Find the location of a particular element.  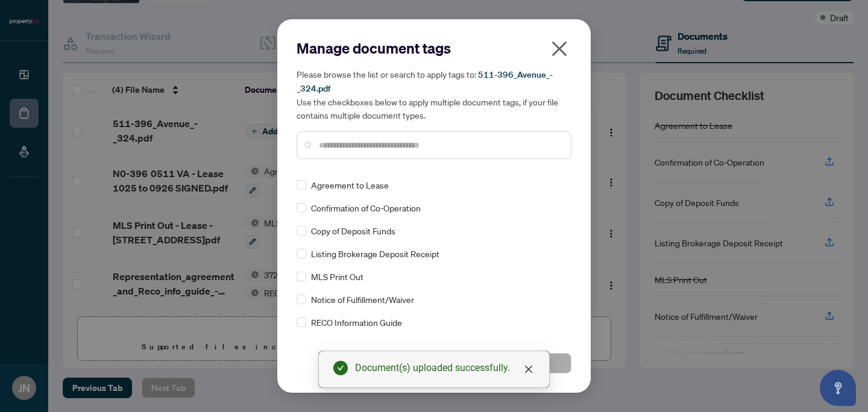

div: Document(s) uploaded successfully. is located at coordinates (445, 368).